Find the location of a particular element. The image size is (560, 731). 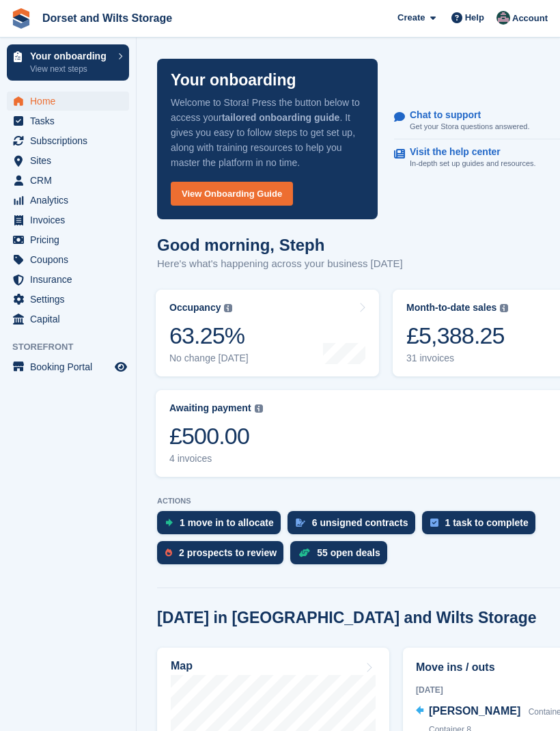

span: Pricing is located at coordinates (71, 239).